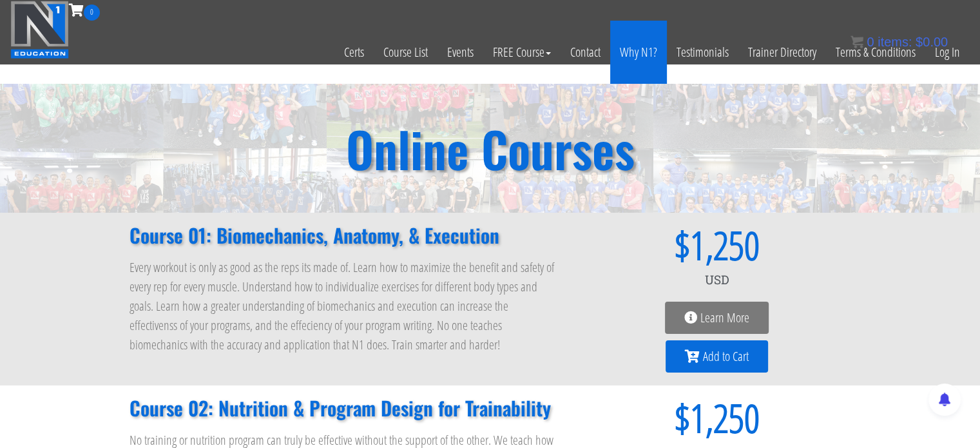  Describe the element at coordinates (948, 52) in the screenshot. I see `a: Log In` at that location.